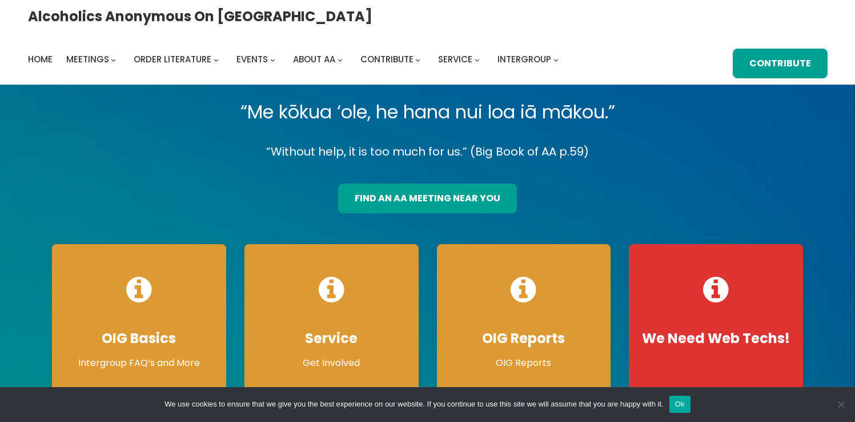 This screenshot has height=422, width=855. I want to click on a: Meetings, so click(87, 59).